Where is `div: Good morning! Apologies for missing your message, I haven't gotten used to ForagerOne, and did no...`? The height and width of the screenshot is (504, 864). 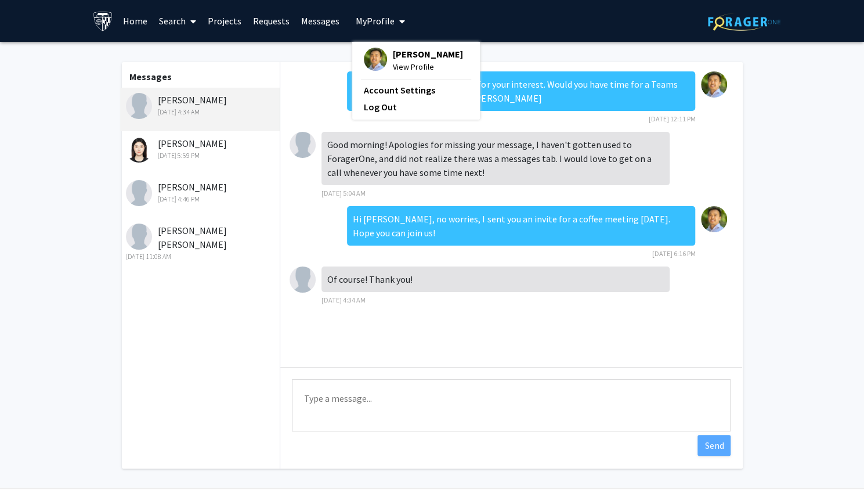 div: Good morning! Apologies for missing your message, I haven't gotten used to ForagerOne, and did no... is located at coordinates (496, 158).